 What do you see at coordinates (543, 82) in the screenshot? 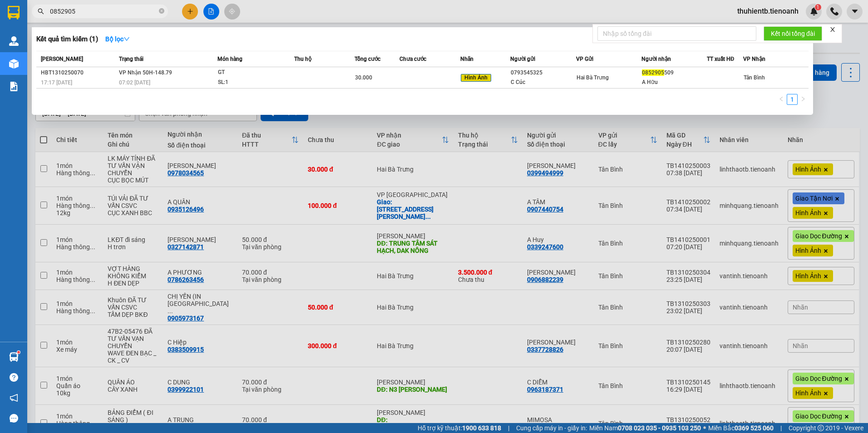
I see `div: C Cúc` at bounding box center [543, 82].